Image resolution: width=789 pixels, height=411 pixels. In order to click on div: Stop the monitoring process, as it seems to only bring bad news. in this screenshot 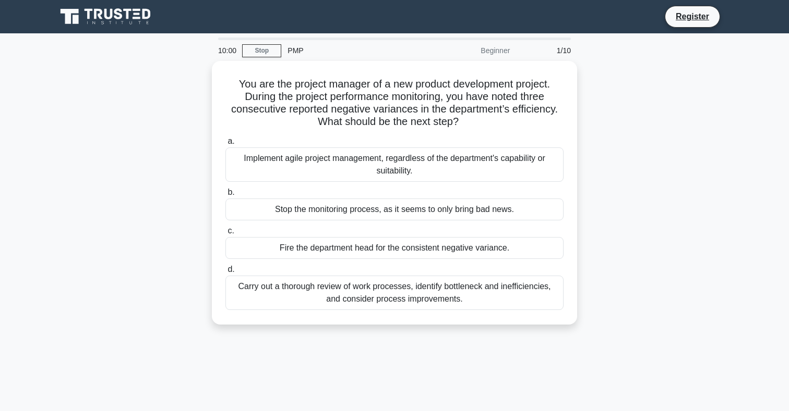, I will do `click(394, 210)`.